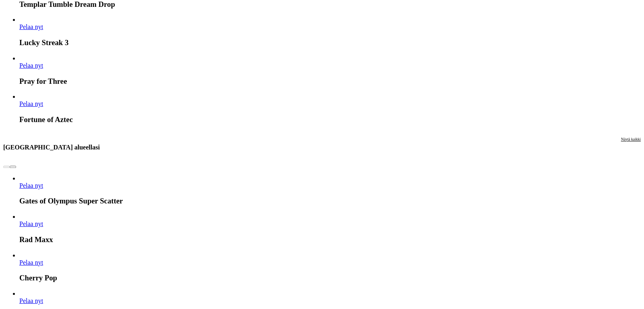 The image size is (644, 309). Describe the element at coordinates (31, 224) in the screenshot. I see `a: Rad Maxx` at that location.